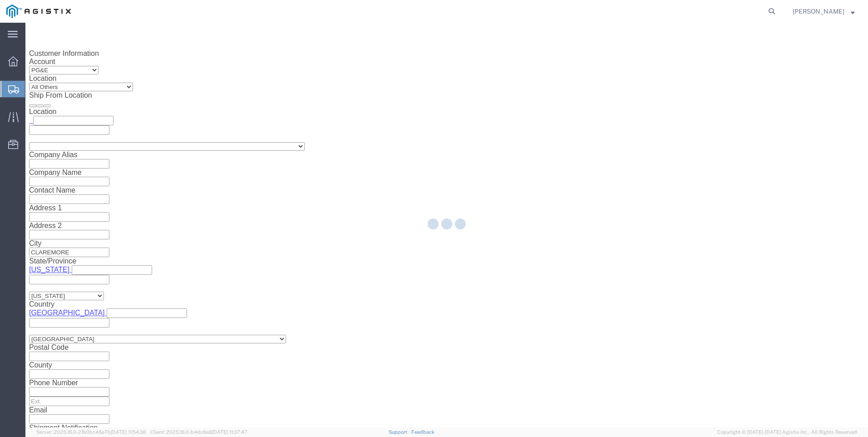 The image size is (868, 437). What do you see at coordinates (199, 432) in the screenshot?
I see `span: Client: 2025.16.0-b4dc8a9` at bounding box center [199, 432].